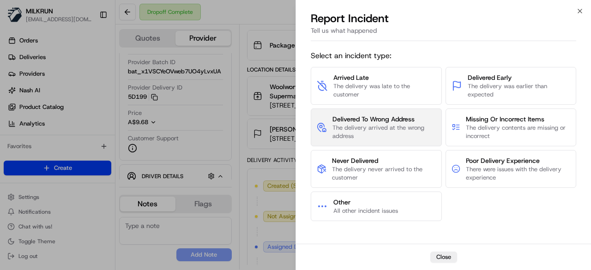 The height and width of the screenshot is (270, 591). I want to click on span: The delivery arrived at the wrong address, so click(384, 132).